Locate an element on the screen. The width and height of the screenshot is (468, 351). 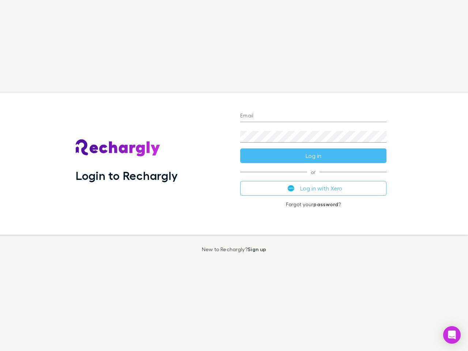
p: New to Rechargly? is located at coordinates (234, 249).